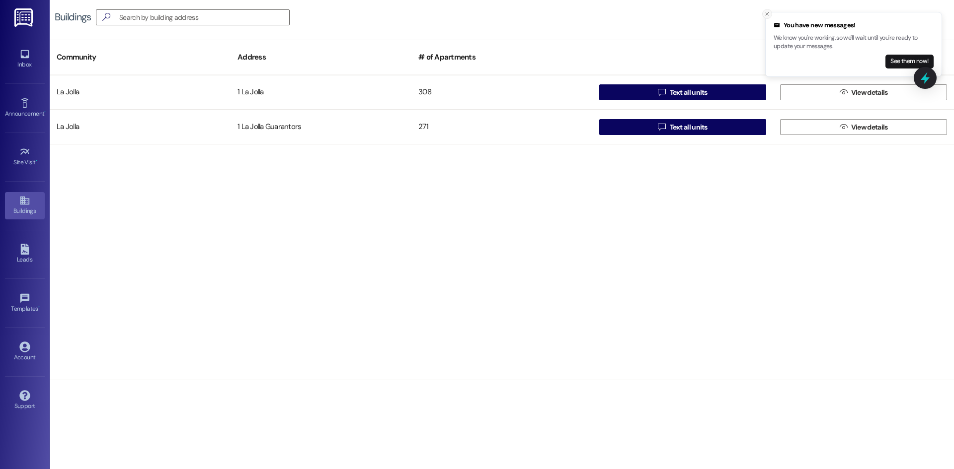  Describe the element at coordinates (909, 62) in the screenshot. I see `button: See them now!` at that location.